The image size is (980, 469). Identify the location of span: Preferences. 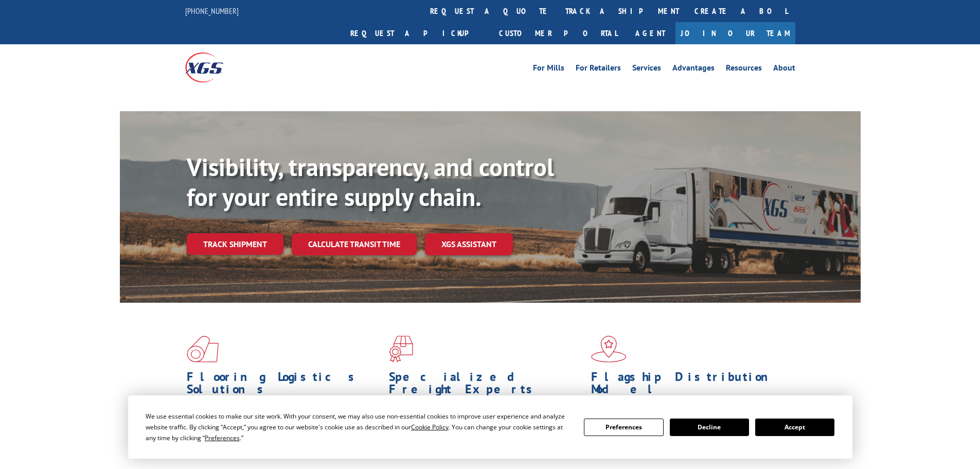
(222, 438).